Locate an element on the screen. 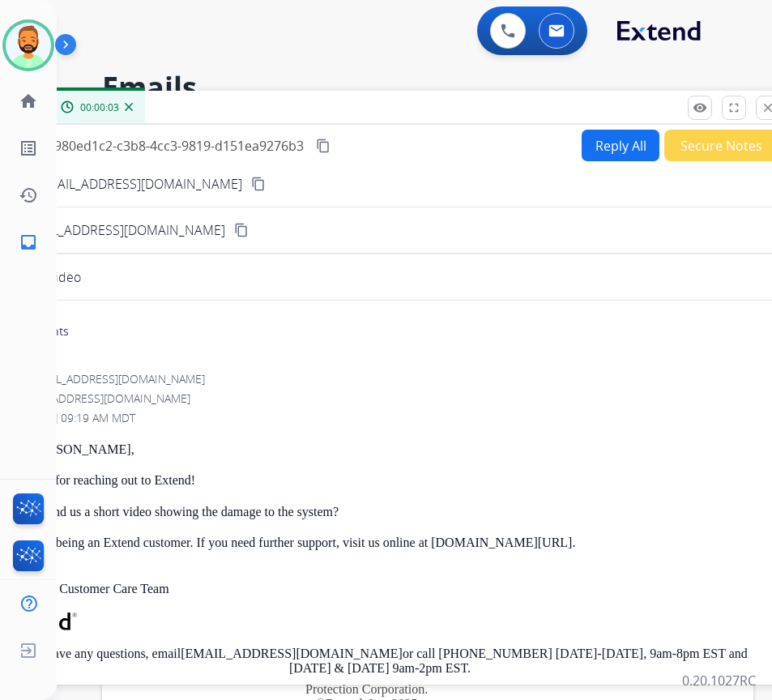 This screenshot has height=700, width=772. mat-icon: remove_red_eye is located at coordinates (700, 108).